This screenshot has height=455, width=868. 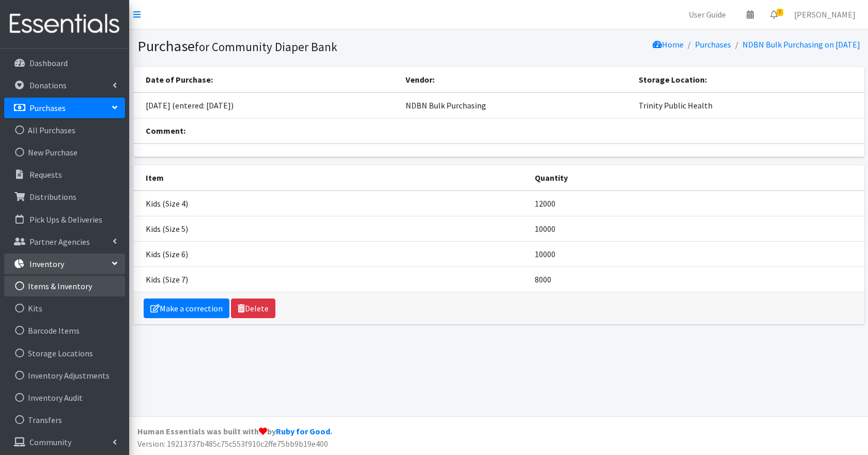 What do you see at coordinates (266, 46) in the screenshot?
I see `small: for Community Diaper Bank` at bounding box center [266, 46].